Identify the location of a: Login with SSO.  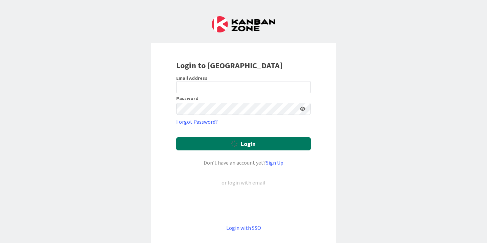
(244, 228).